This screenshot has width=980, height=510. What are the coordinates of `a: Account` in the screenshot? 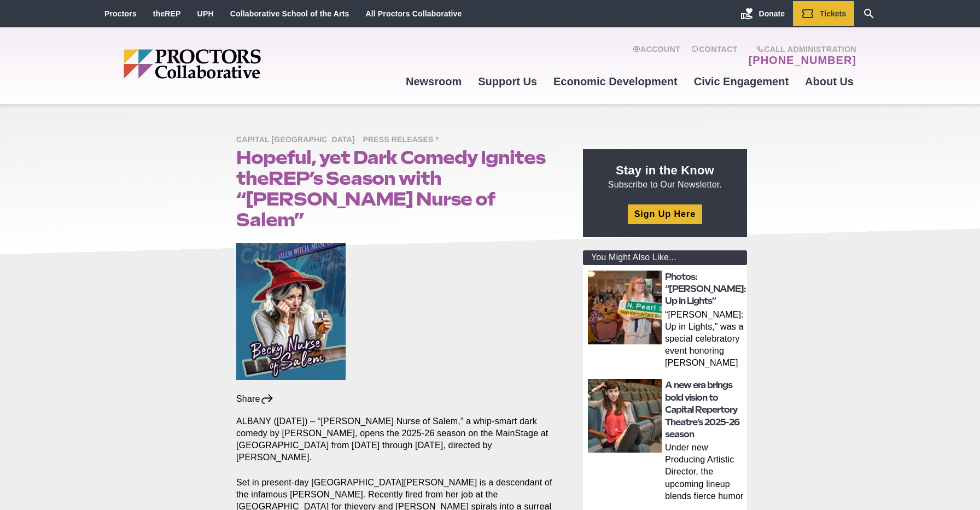 It's located at (656, 56).